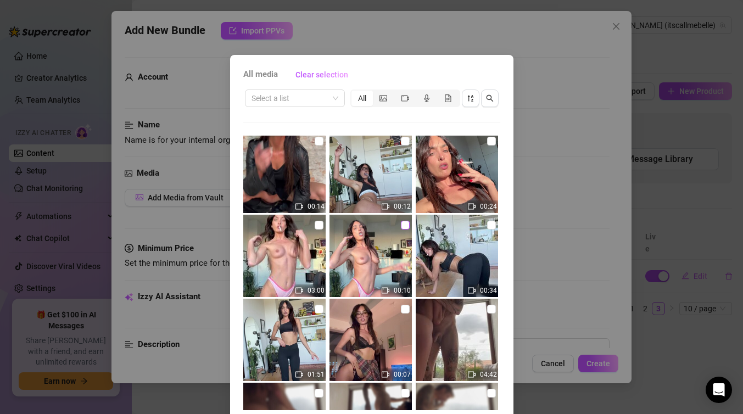 The width and height of the screenshot is (743, 414). Describe the element at coordinates (362, 98) in the screenshot. I see `div: All` at that location.